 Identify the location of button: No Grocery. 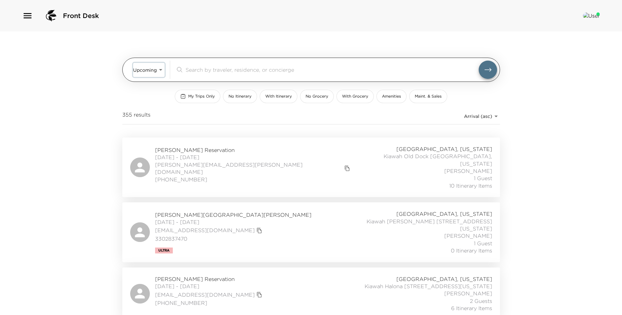
(317, 96).